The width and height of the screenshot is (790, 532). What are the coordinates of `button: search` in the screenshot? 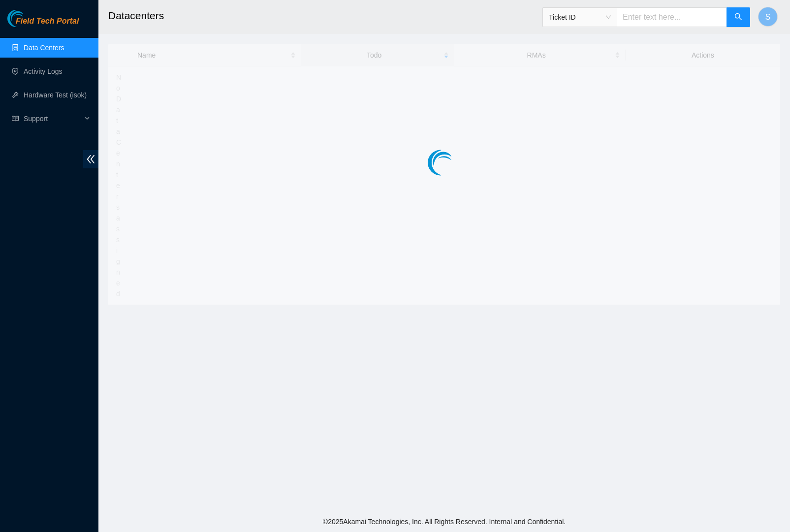 It's located at (738, 18).